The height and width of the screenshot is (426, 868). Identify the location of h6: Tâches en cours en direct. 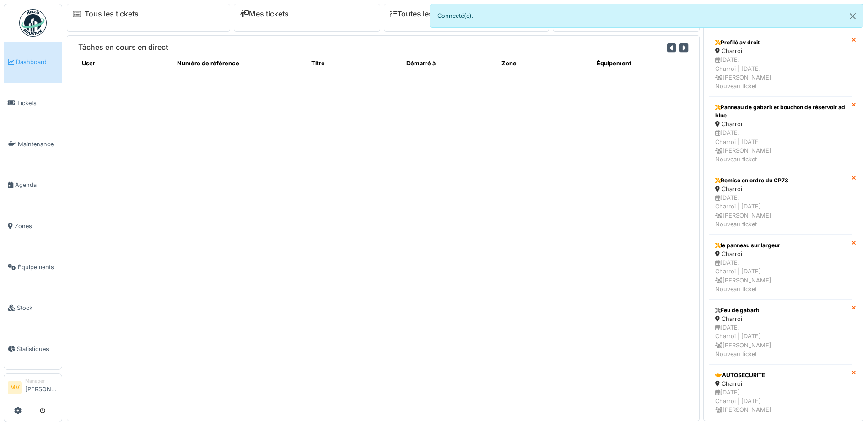
(123, 47).